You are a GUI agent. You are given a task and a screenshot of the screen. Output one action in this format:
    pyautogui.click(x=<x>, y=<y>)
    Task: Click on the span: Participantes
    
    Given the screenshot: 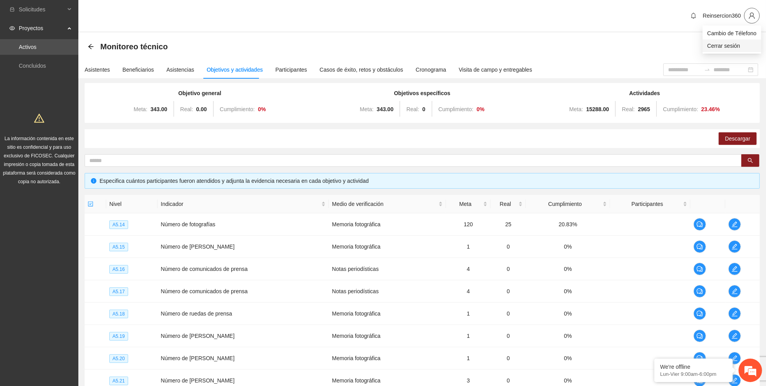 What is the action you would take?
    pyautogui.click(x=647, y=204)
    